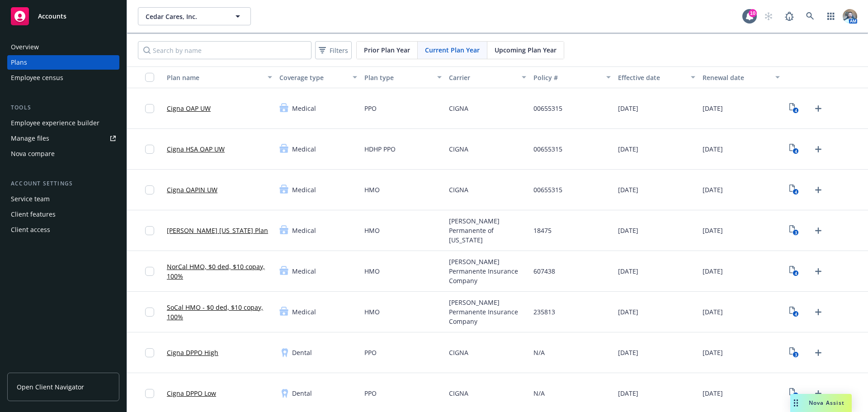 The image size is (868, 412). What do you see at coordinates (63, 63) in the screenshot?
I see `a: Plans` at bounding box center [63, 63].